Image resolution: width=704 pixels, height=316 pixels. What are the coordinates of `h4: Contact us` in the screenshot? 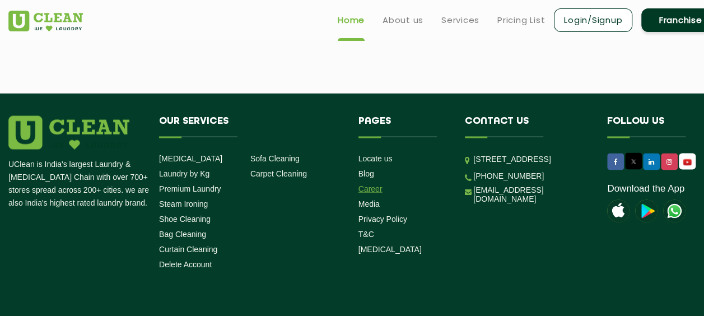 It's located at (527, 127).